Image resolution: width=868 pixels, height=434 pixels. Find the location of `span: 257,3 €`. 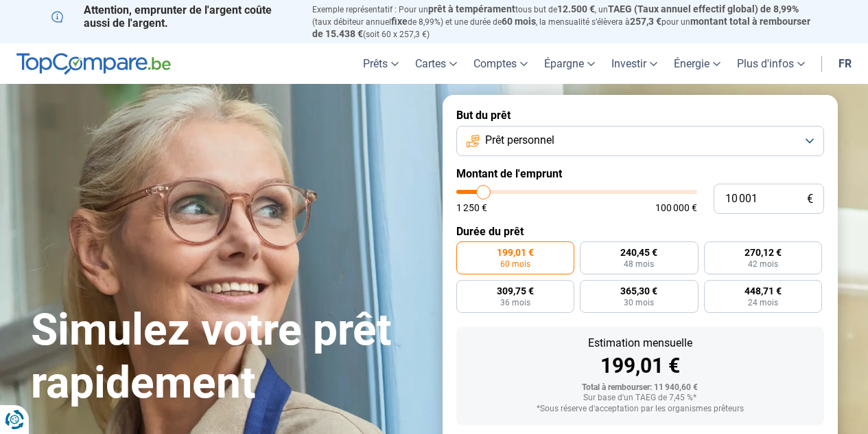

span: 257,3 € is located at coordinates (646, 21).